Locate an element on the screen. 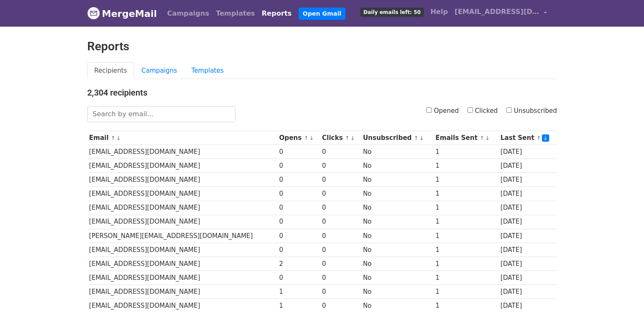  input: Opened is located at coordinates (429, 110).